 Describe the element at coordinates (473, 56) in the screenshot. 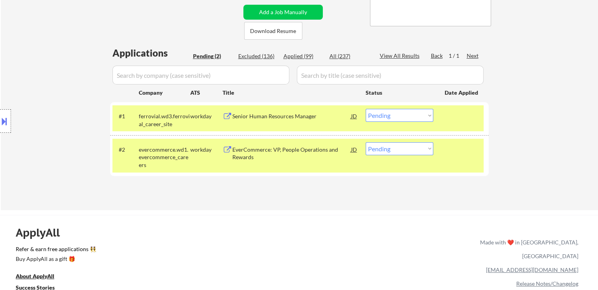

I see `div: Next` at that location.